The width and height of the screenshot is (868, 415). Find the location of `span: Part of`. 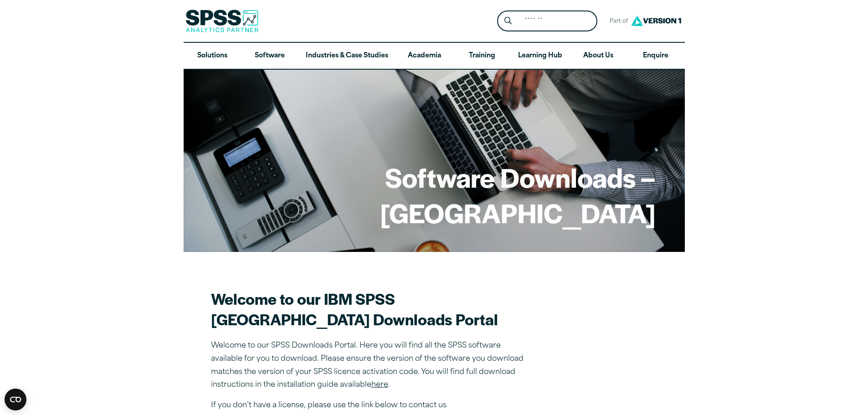

span: Part of is located at coordinates (616, 22).